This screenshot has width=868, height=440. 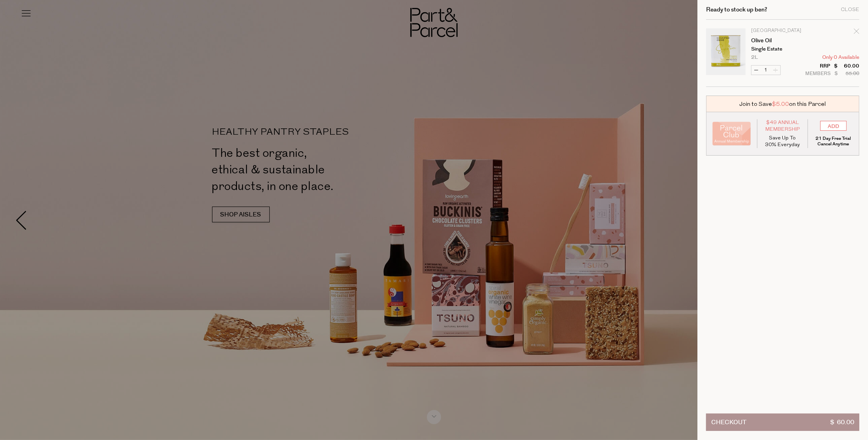 What do you see at coordinates (765, 70) in the screenshot?
I see `input: QTY Olive Oil` at bounding box center [765, 70].